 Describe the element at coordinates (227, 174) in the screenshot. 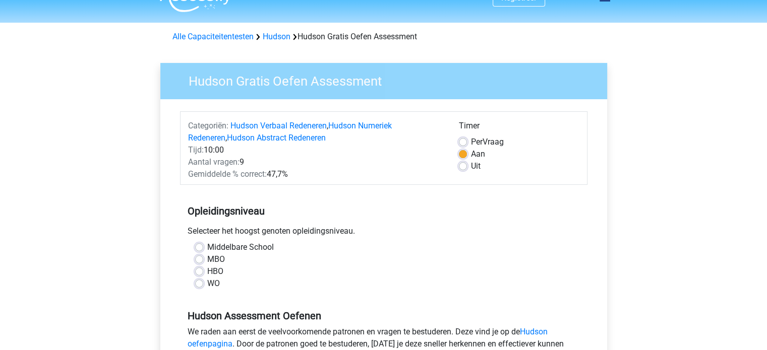

I see `span: Gemiddelde % correct:` at that location.